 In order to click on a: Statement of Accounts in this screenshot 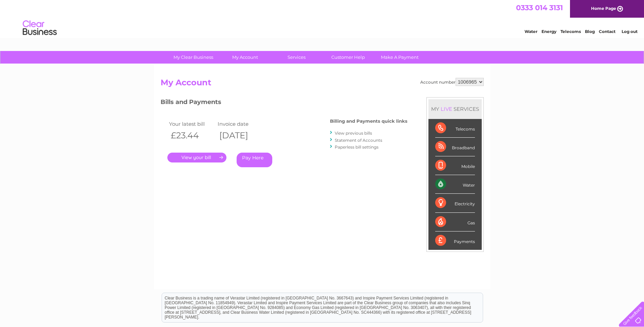, I will do `click(358, 140)`.